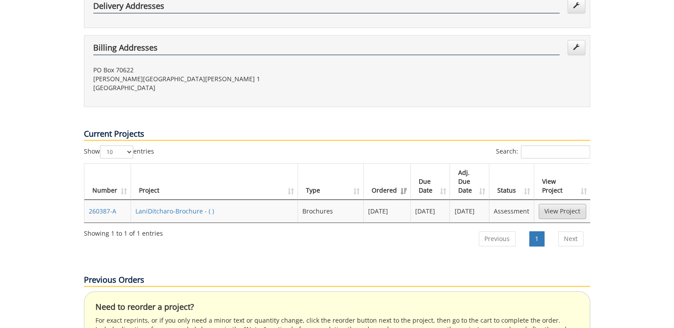 The height and width of the screenshot is (328, 674). Describe the element at coordinates (512, 182) in the screenshot. I see `th: Status: activate to sort column ascending` at that location.